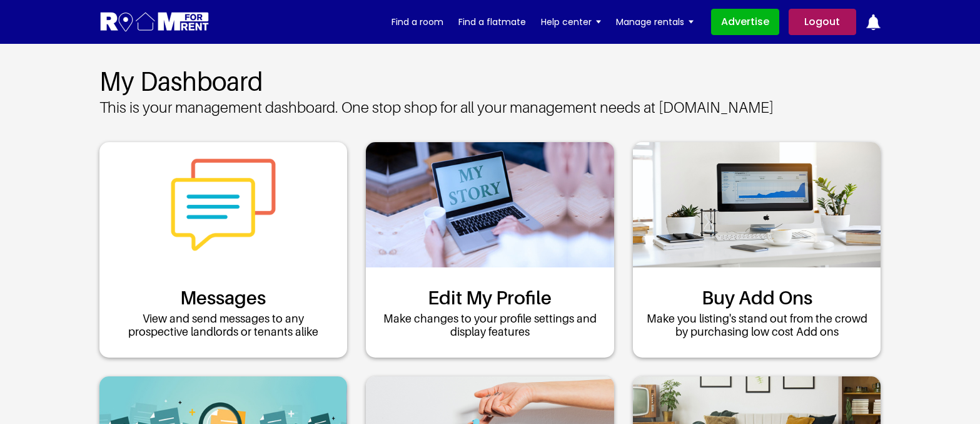 Image resolution: width=980 pixels, height=424 pixels. Describe the element at coordinates (493, 22) in the screenshot. I see `a: Find a flatmate` at that location.